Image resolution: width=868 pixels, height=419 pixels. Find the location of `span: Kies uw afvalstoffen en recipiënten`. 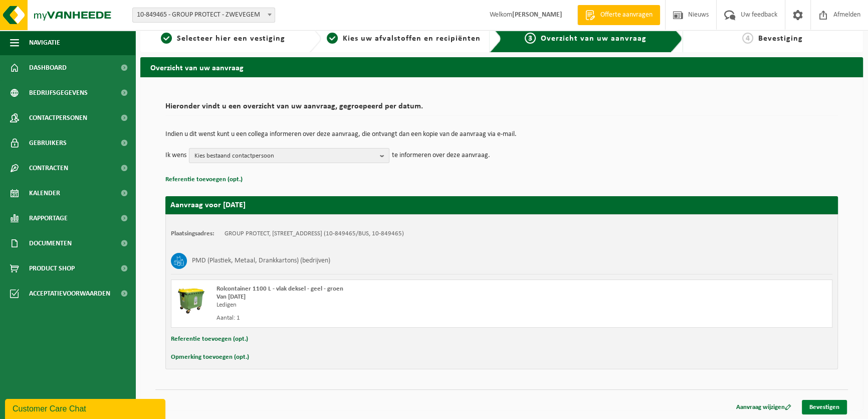

span: Kies uw afvalstoffen en recipiënten is located at coordinates (412, 39).